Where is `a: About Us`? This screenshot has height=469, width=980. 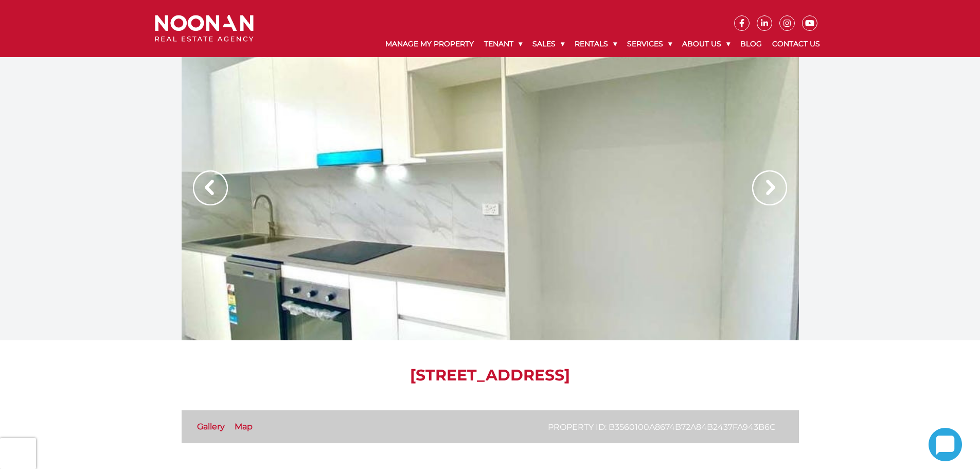
a: About Us is located at coordinates (706, 44).